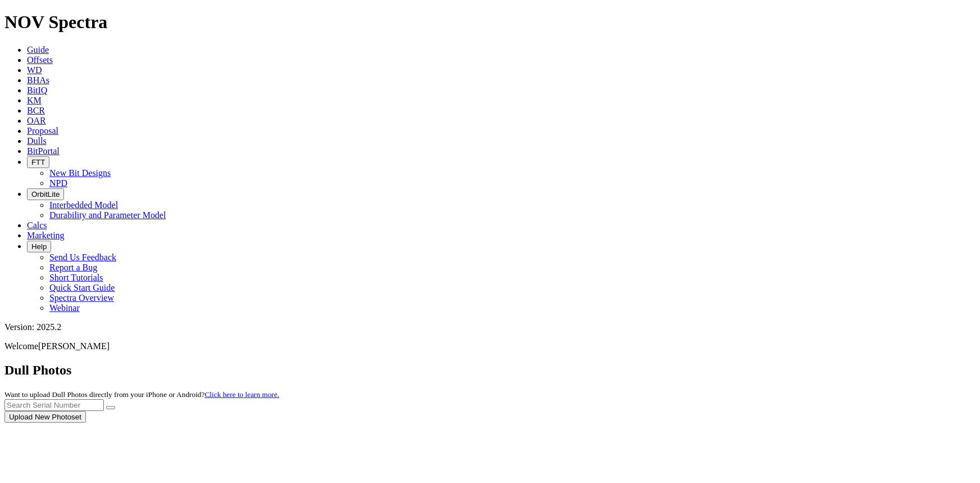 Image resolution: width=980 pixels, height=483 pixels. I want to click on input: Search Serial Number, so click(54, 405).